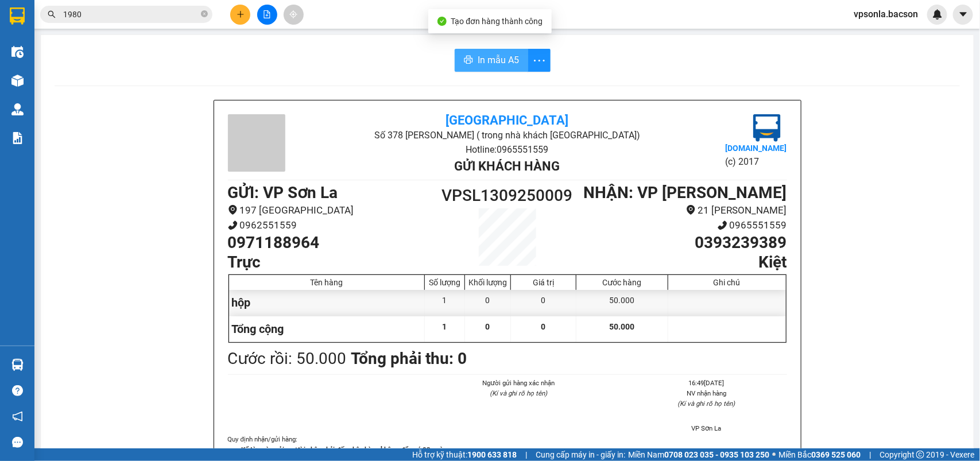  What do you see at coordinates (469, 60) in the screenshot?
I see `span: printer` at bounding box center [469, 60].